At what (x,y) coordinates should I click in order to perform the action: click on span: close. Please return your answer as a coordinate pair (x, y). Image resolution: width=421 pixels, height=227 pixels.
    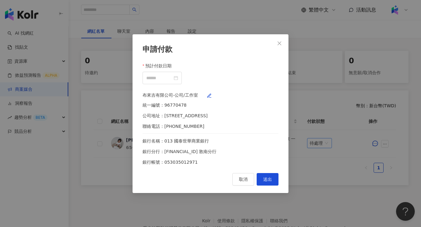
    Looking at the image, I should click on (279, 43).